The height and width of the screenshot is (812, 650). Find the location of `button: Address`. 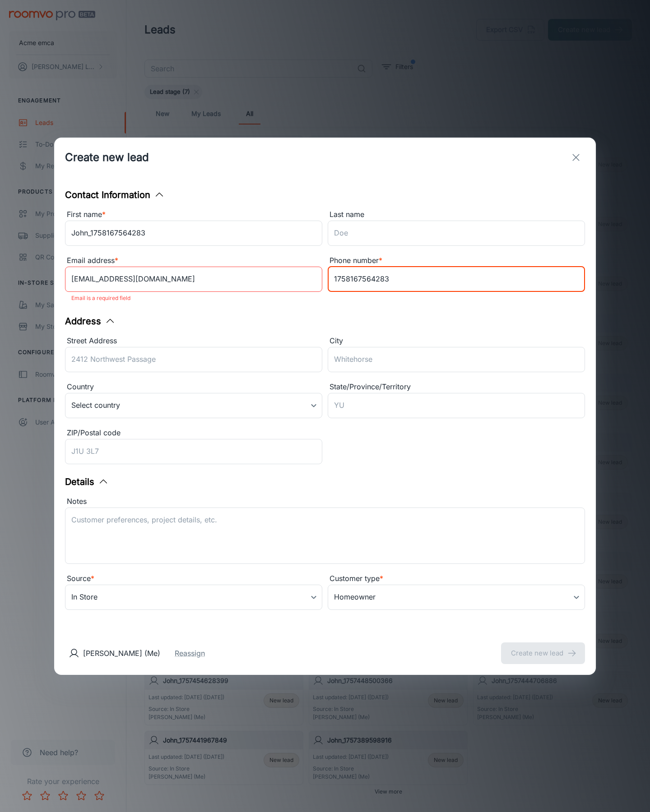

button: Address is located at coordinates (90, 322).